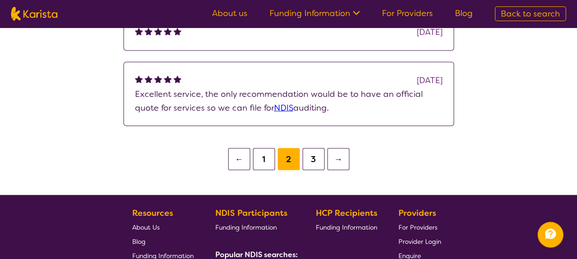 The width and height of the screenshot is (577, 259). Describe the element at coordinates (146, 227) in the screenshot. I see `span: About Us` at that location.